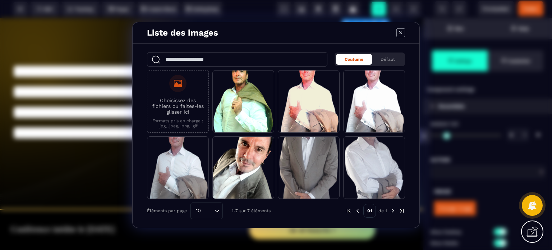 The image size is (552, 250). Describe the element at coordinates (387, 59) in the screenshot. I see `span: Défaut` at that location.